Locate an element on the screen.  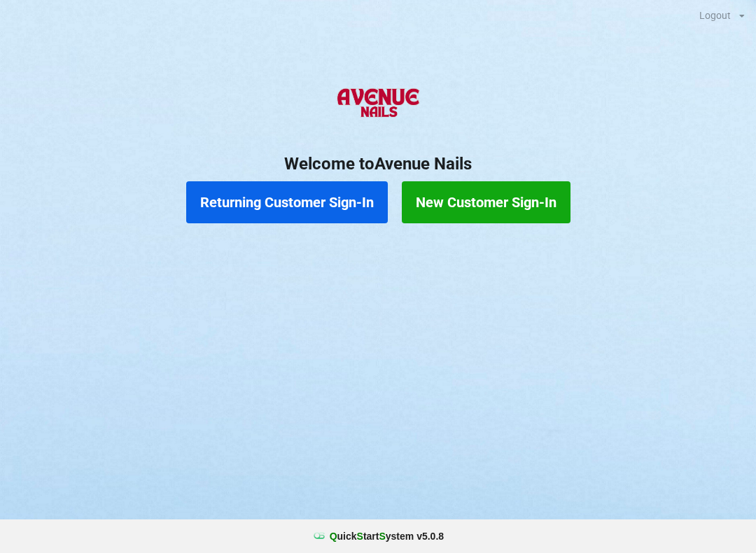
div: Logout is located at coordinates (715, 15).